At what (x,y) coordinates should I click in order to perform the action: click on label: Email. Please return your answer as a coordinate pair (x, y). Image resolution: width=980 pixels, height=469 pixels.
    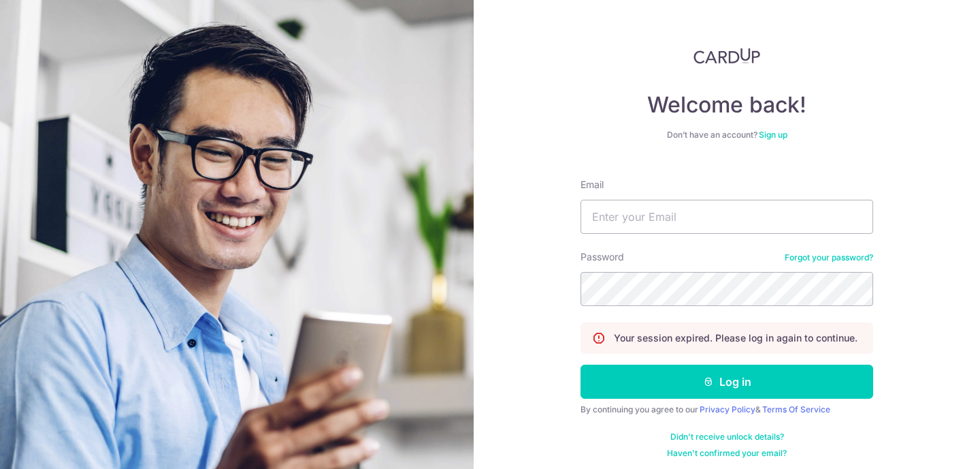
    Looking at the image, I should click on (592, 185).